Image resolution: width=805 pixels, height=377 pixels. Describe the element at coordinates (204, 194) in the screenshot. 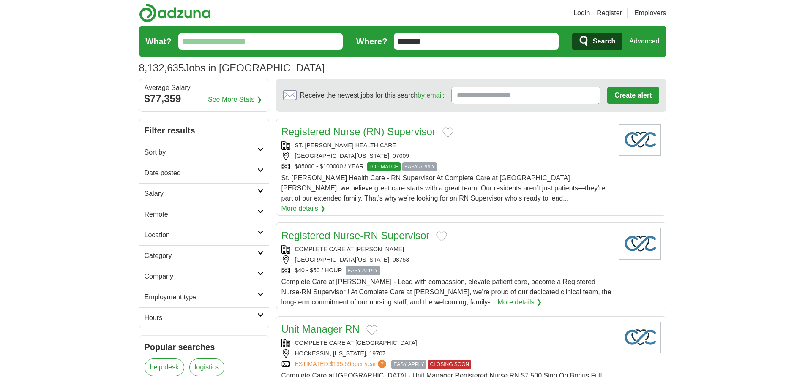

I see `a: Salary` at that location.